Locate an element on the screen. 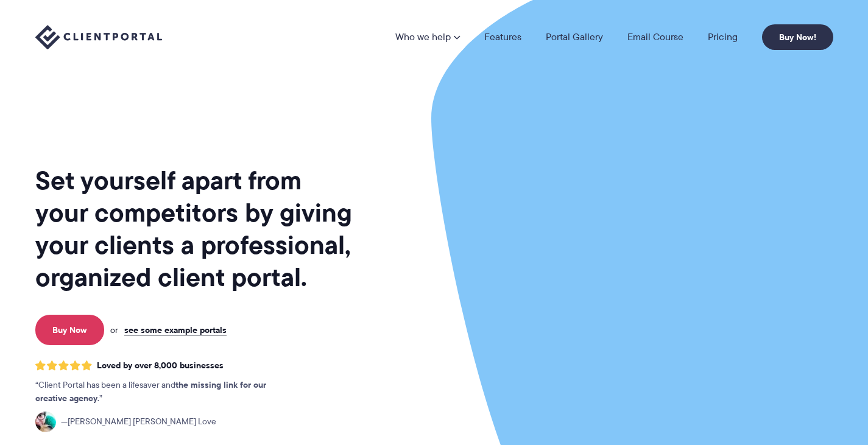  strong: the missing link for our creative agency is located at coordinates (151, 391).